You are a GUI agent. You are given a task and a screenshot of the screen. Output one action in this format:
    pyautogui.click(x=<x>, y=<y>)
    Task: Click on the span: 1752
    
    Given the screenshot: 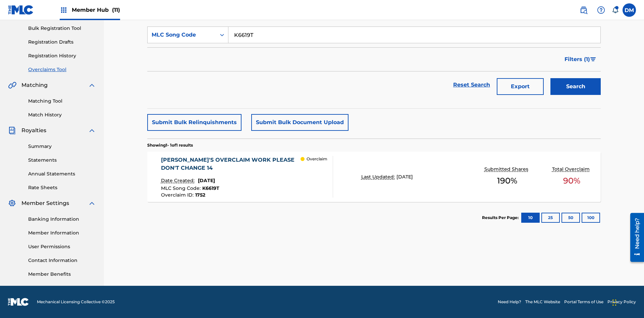 What is the action you would take?
    pyautogui.click(x=200, y=195)
    